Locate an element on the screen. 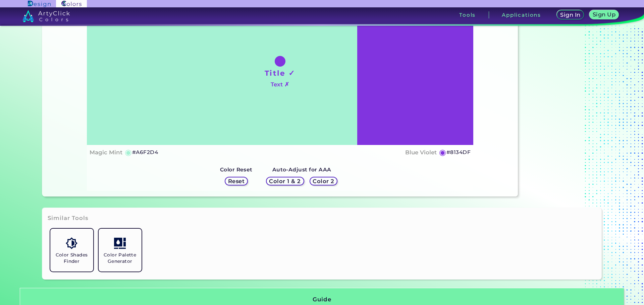  a: Sign In is located at coordinates (570, 15).